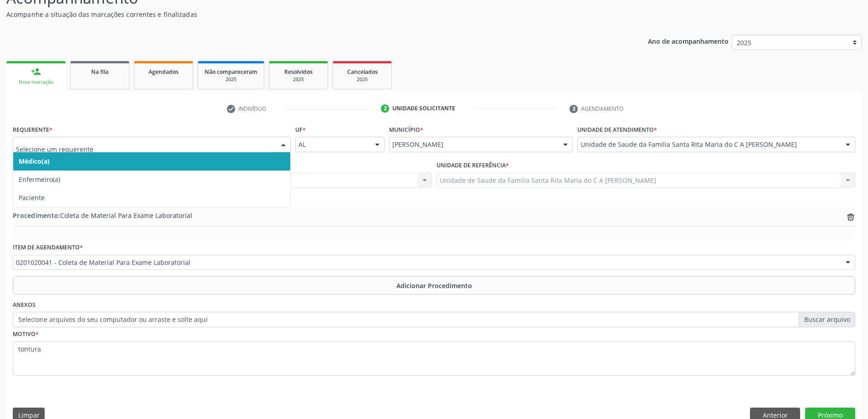 Image resolution: width=868 pixels, height=419 pixels. What do you see at coordinates (34, 161) in the screenshot?
I see `span: Médico(a)` at bounding box center [34, 161].